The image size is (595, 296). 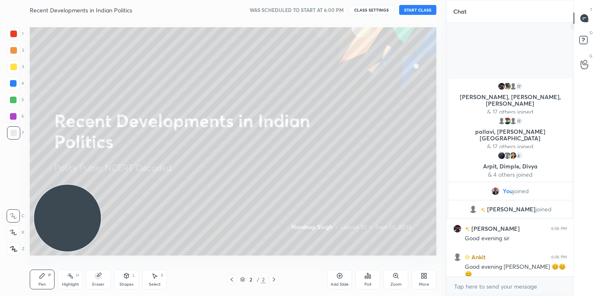 I want to click on div: Eraser, so click(x=98, y=284).